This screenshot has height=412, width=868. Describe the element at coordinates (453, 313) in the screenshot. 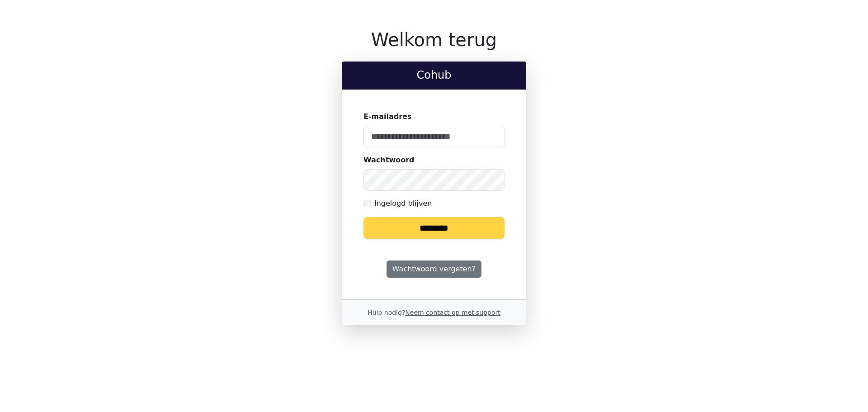

I see `a: Neem contact op met support` at that location.